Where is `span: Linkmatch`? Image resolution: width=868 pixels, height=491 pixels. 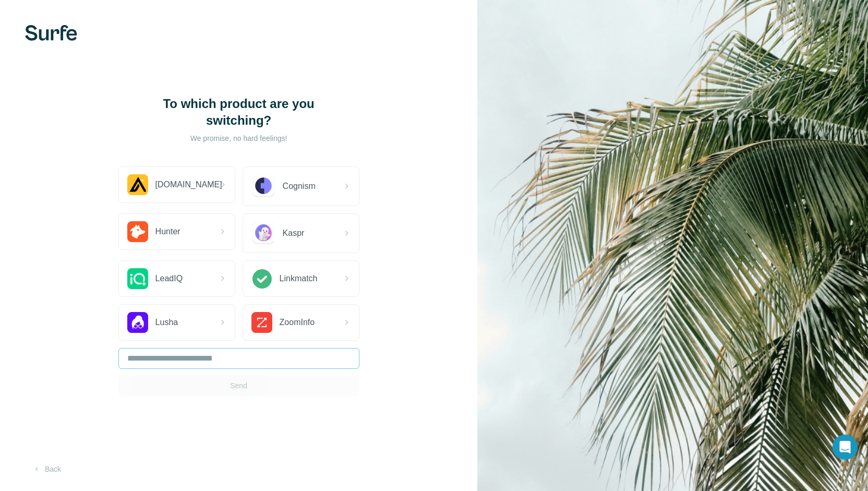 span: Linkmatch is located at coordinates (298, 279).